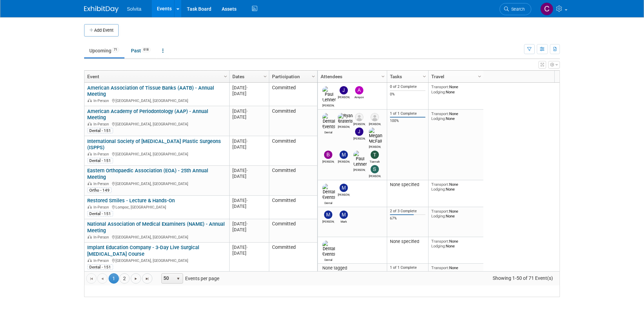 This screenshot has height=326, width=644. Describe the element at coordinates (344, 215) in the screenshot. I see `img: Mark Cassani` at that location.